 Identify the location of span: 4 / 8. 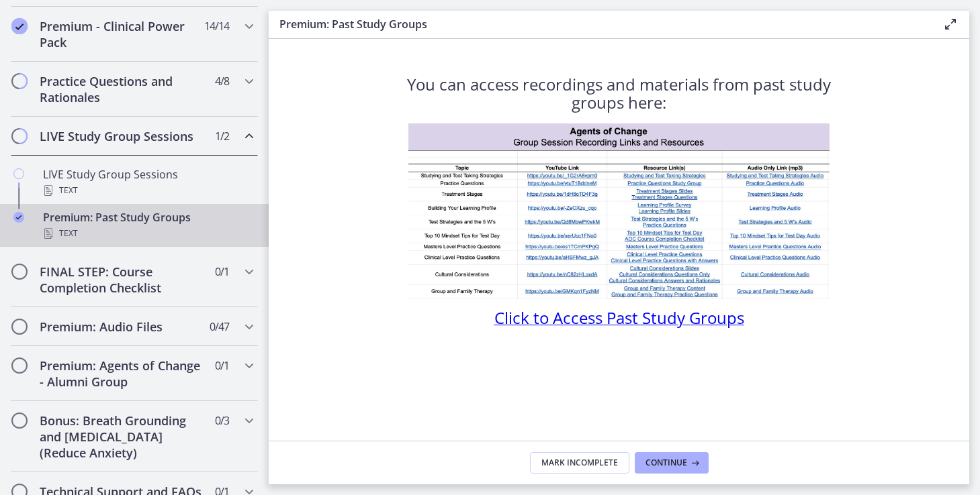
(221, 82).